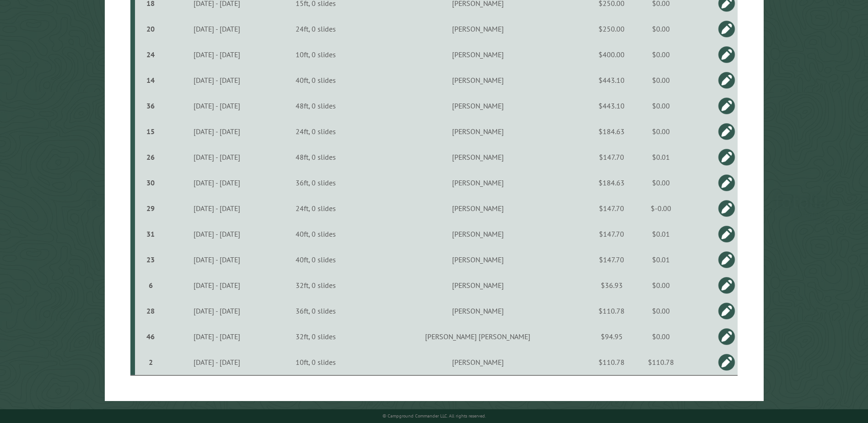 This screenshot has height=423, width=868. What do you see at coordinates (661, 208) in the screenshot?
I see `td: $-0.00` at bounding box center [661, 208].